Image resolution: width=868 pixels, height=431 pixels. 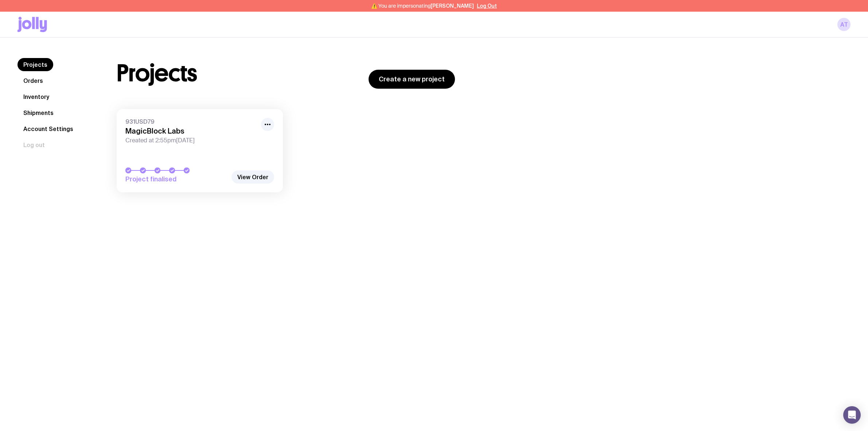 I want to click on a: Inventory, so click(x=36, y=97).